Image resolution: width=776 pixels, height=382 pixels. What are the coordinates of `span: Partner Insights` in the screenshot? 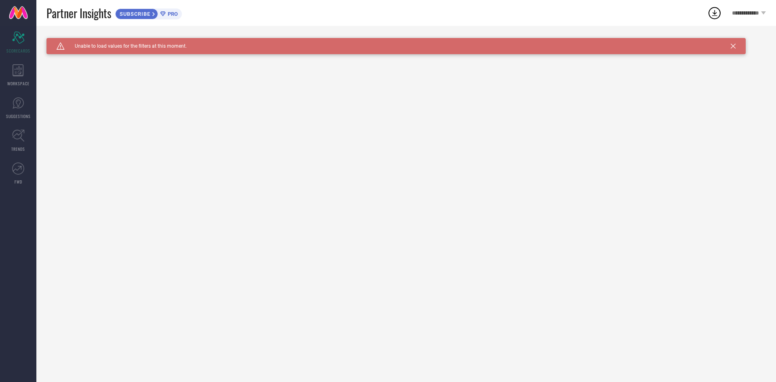 It's located at (79, 13).